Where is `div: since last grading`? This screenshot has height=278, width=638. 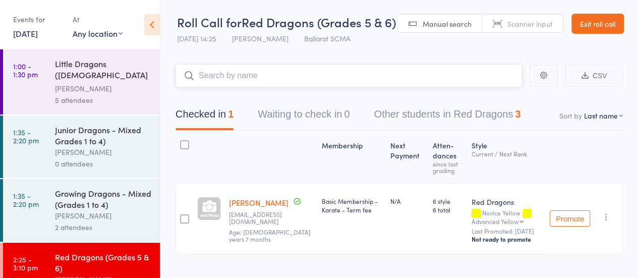
div: since last grading is located at coordinates (448, 167).